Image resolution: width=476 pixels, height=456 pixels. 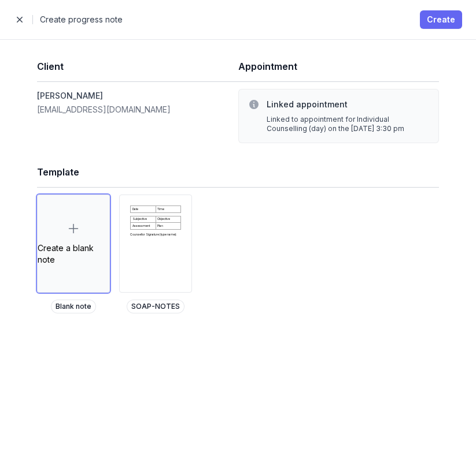 What do you see at coordinates (441, 19) in the screenshot?
I see `button: Create` at bounding box center [441, 19].